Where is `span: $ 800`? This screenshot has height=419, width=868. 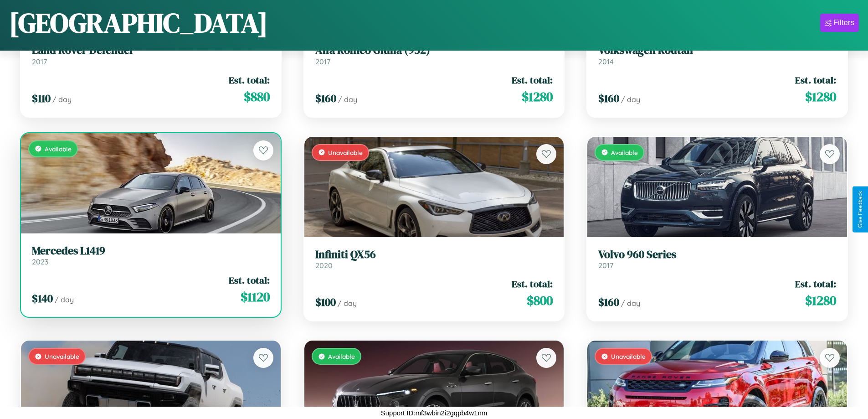
span: $ 800 is located at coordinates (539, 301).